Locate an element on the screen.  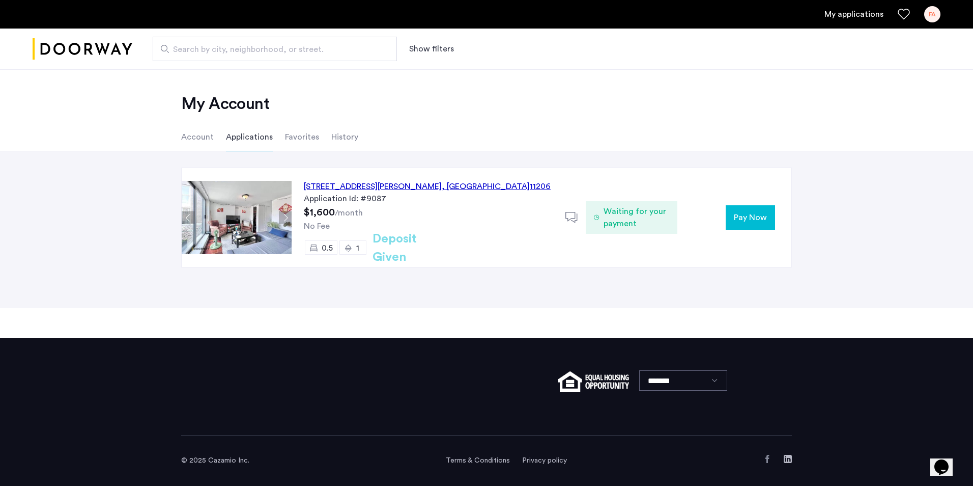
li: Applications is located at coordinates (249, 137).